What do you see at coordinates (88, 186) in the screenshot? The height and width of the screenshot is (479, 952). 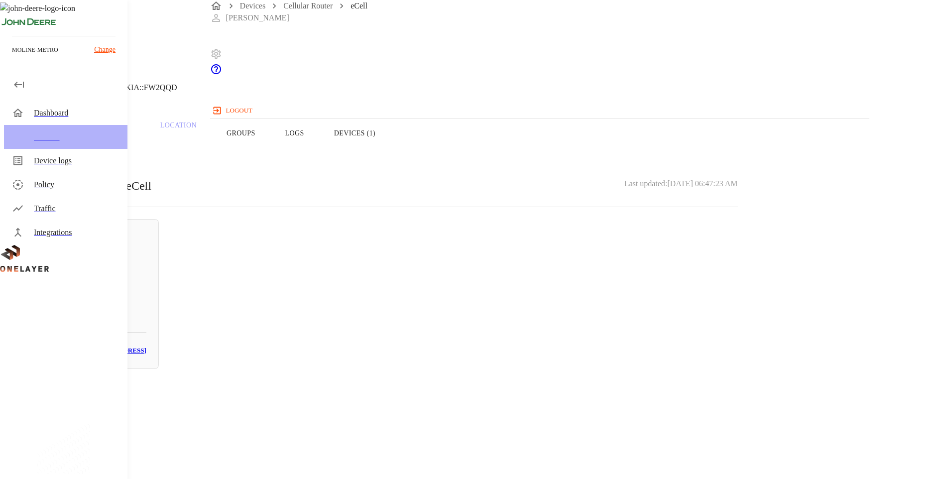 I see `p: Devices connected to eCell` at bounding box center [88, 186].